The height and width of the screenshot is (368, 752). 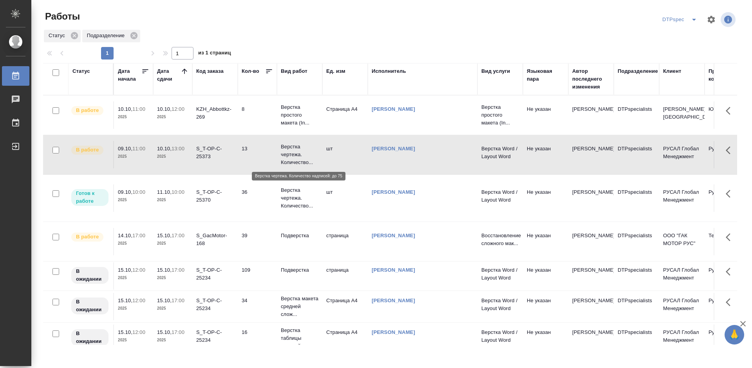 What do you see at coordinates (215, 113) in the screenshot?
I see `div: KZH_Abbottkz-269` at bounding box center [215, 113].